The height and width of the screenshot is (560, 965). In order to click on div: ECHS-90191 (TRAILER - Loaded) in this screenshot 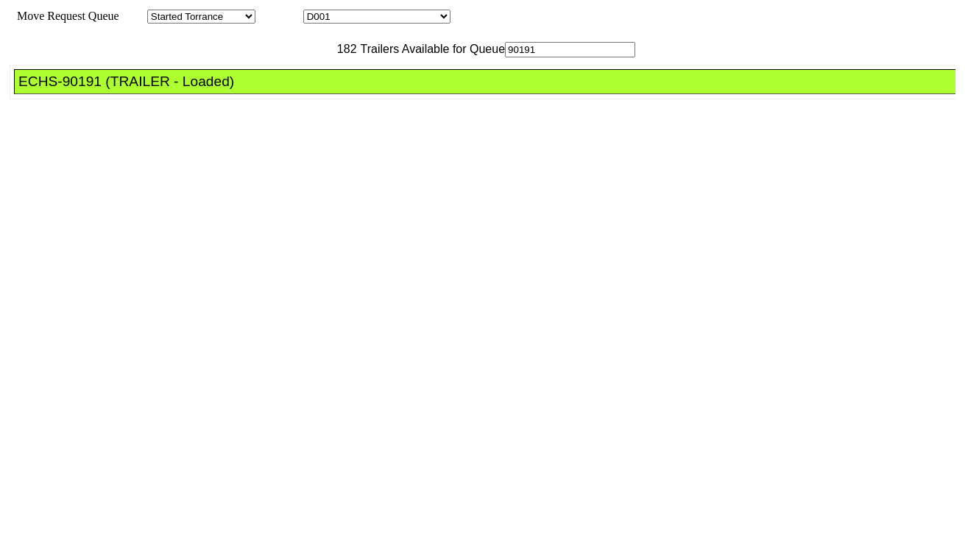, I will do `click(491, 82)`.